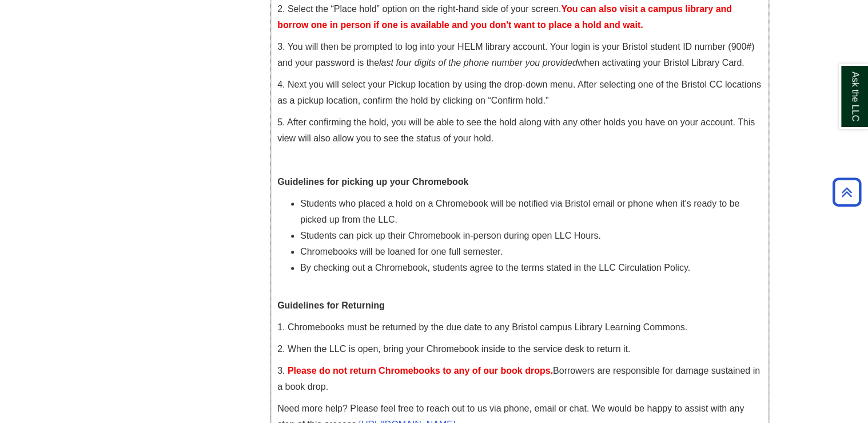 The height and width of the screenshot is (423, 868). Describe the element at coordinates (505, 16) in the screenshot. I see `span: 2. Select the “Place hold” option on the right-hand side of your screen.` at that location.